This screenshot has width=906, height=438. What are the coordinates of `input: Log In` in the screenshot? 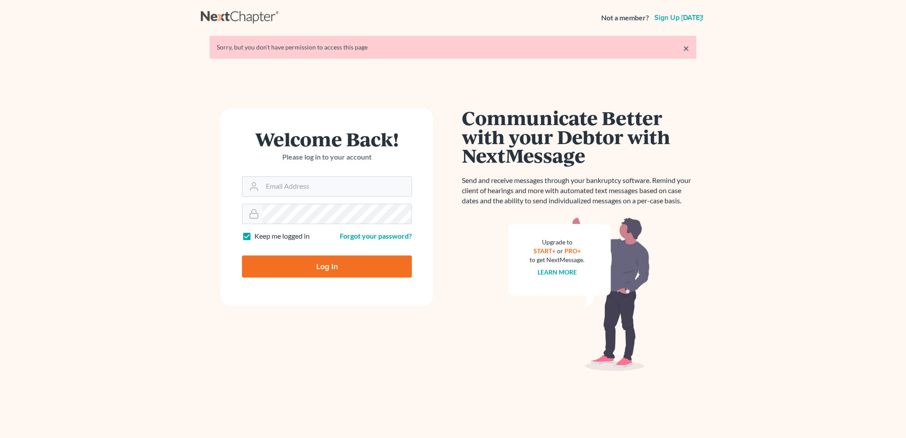 It's located at (327, 267).